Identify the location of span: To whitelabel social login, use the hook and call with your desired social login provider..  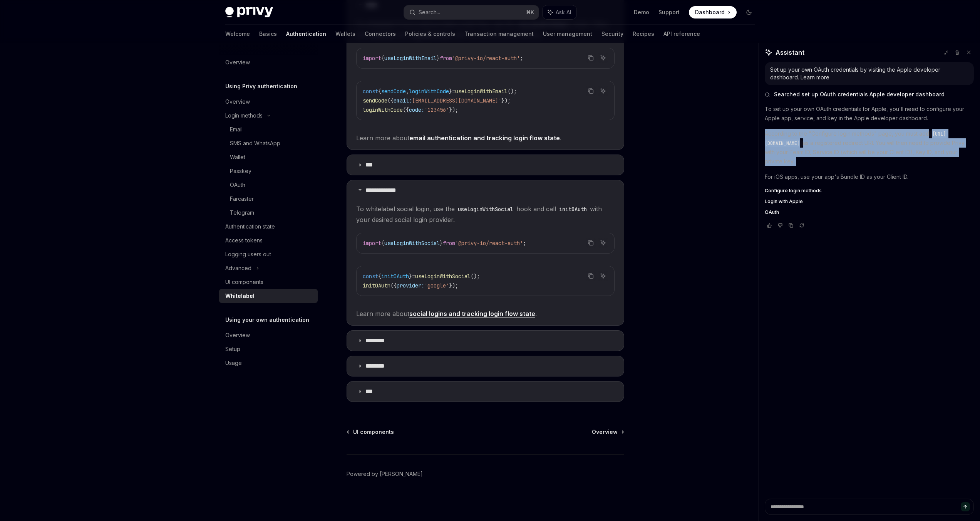
(485, 214).